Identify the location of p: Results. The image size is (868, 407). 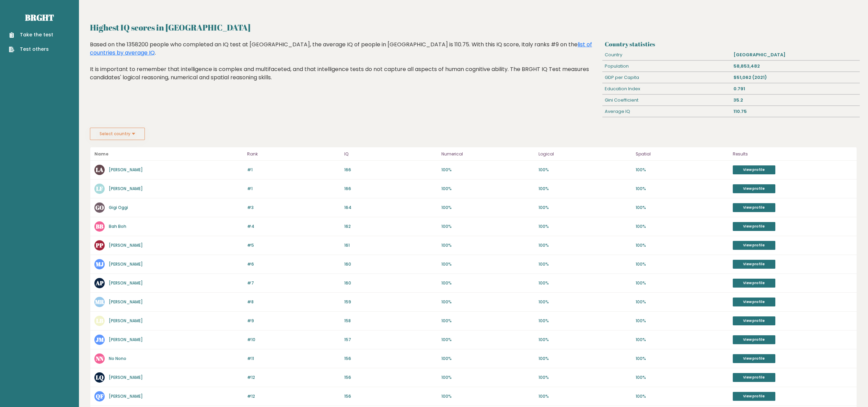
(792, 154).